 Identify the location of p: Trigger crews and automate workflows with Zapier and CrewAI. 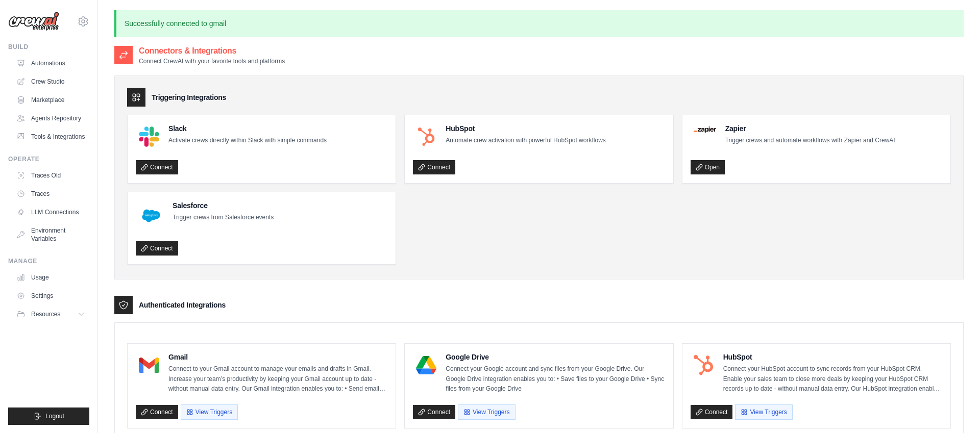
(810, 141).